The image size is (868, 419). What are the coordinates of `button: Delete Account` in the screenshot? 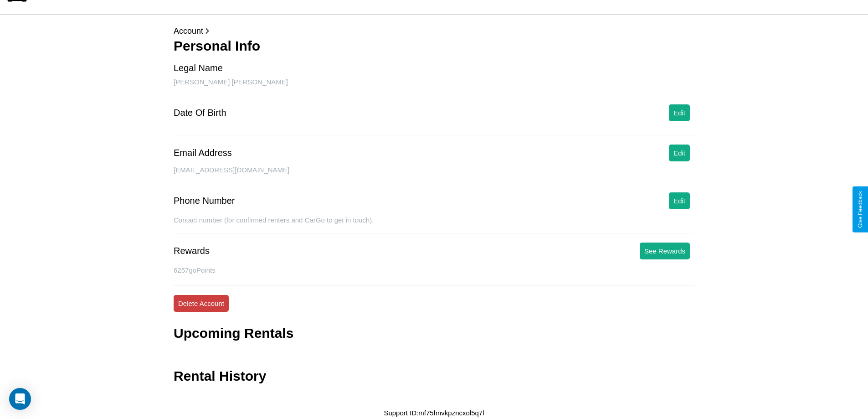 It's located at (201, 303).